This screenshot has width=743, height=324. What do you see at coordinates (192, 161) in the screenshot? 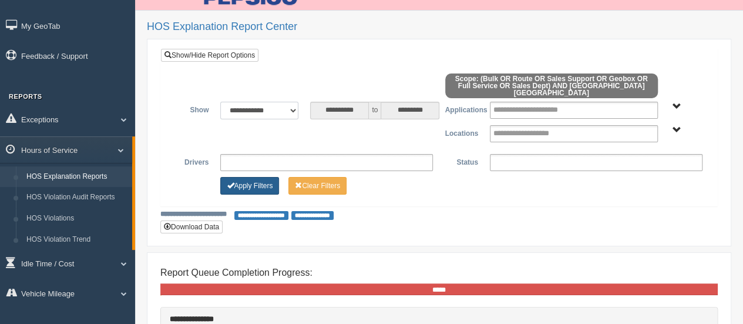
I see `label: Drivers` at bounding box center [192, 161].